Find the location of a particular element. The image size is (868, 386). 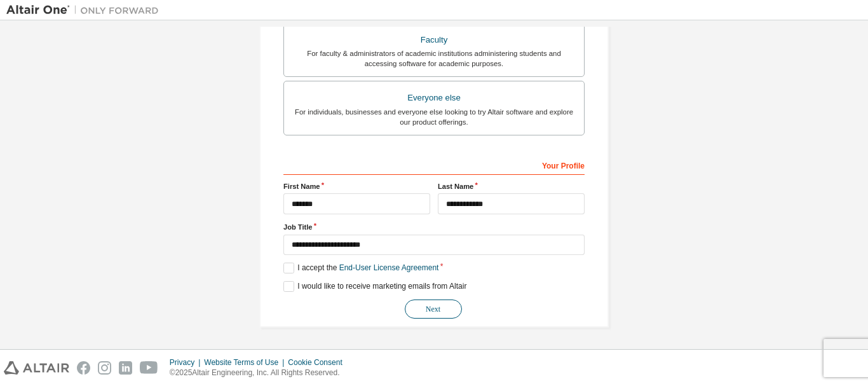

button: Next is located at coordinates (434, 309).